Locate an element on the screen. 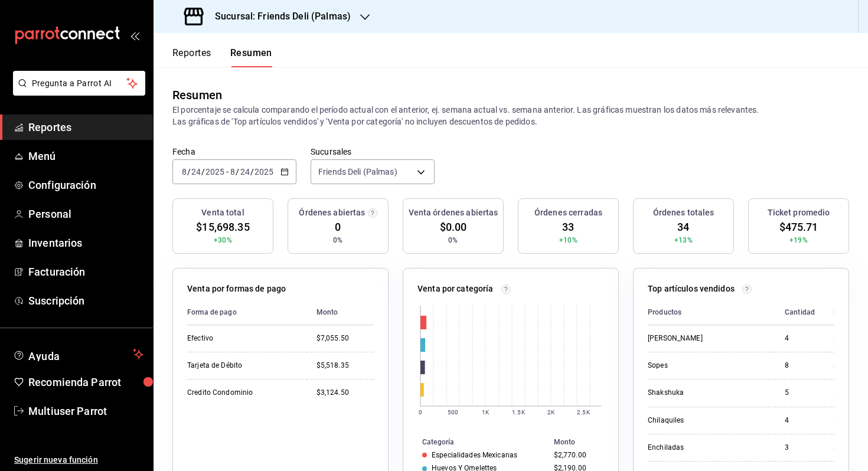  text: 1.5K is located at coordinates (518, 412).